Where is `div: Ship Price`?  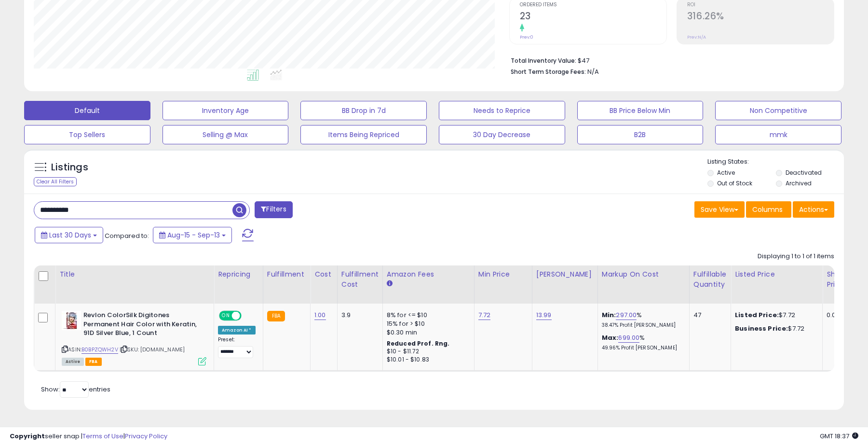
div: Ship Price is located at coordinates (836, 279).